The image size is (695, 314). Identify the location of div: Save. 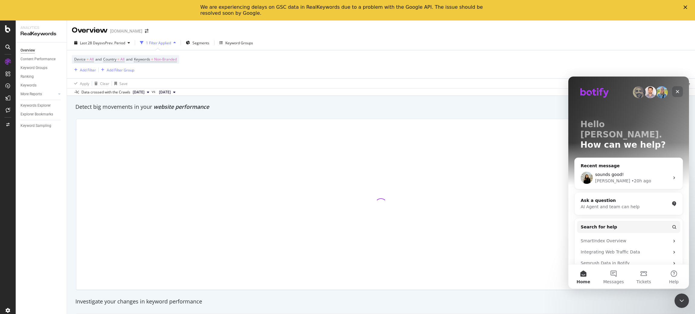
(123, 84).